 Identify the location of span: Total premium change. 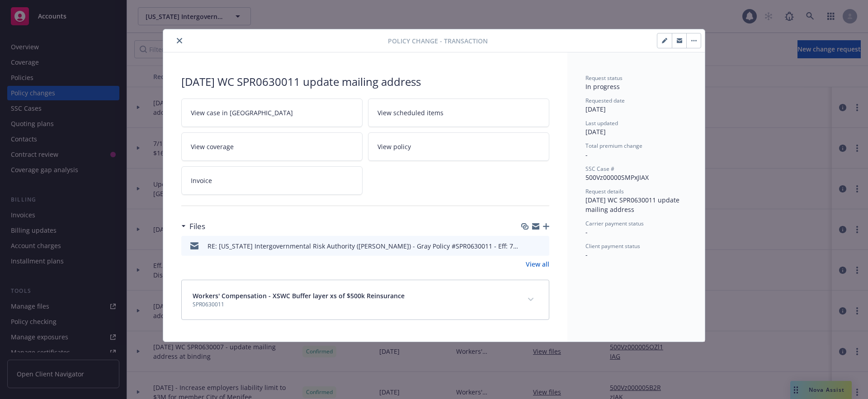
(614, 146).